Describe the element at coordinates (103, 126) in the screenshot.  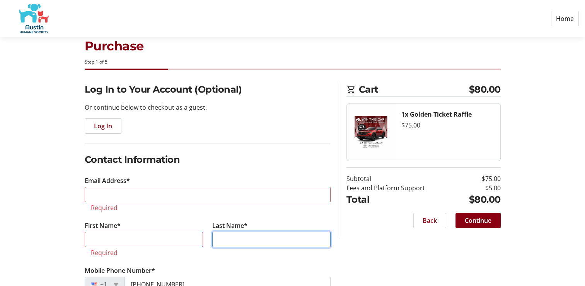
I see `span: Log In` at that location.